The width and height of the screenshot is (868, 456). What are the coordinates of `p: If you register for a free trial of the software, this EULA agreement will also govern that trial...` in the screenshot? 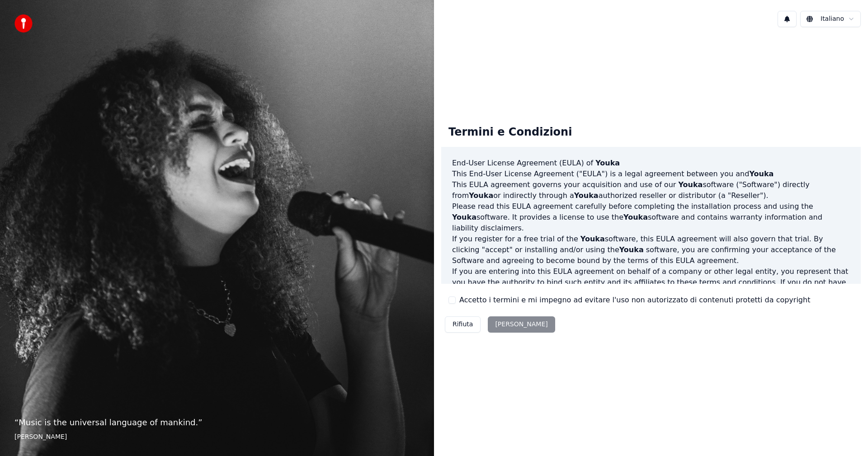 It's located at (651, 250).